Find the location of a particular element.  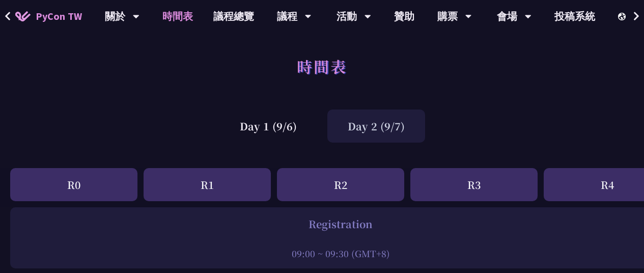

div: R1 is located at coordinates (207, 184).